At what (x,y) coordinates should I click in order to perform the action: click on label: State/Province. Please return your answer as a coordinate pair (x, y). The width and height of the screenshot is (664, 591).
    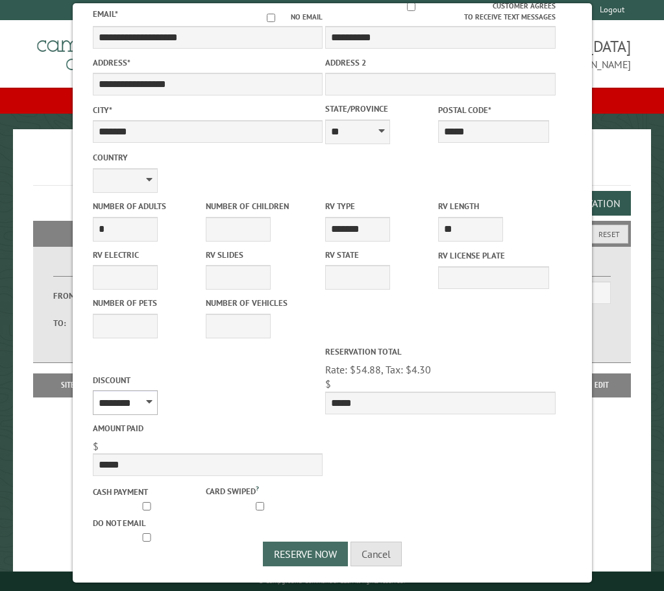
    Looking at the image, I should click on (380, 108).